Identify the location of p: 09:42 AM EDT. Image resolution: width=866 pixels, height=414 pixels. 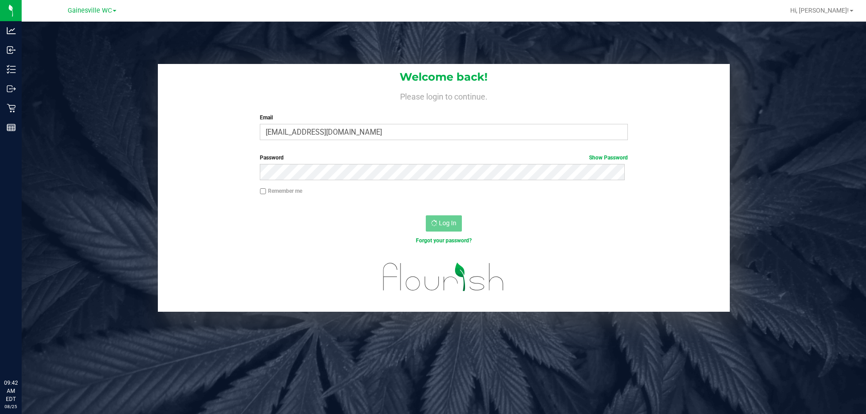
(11, 391).